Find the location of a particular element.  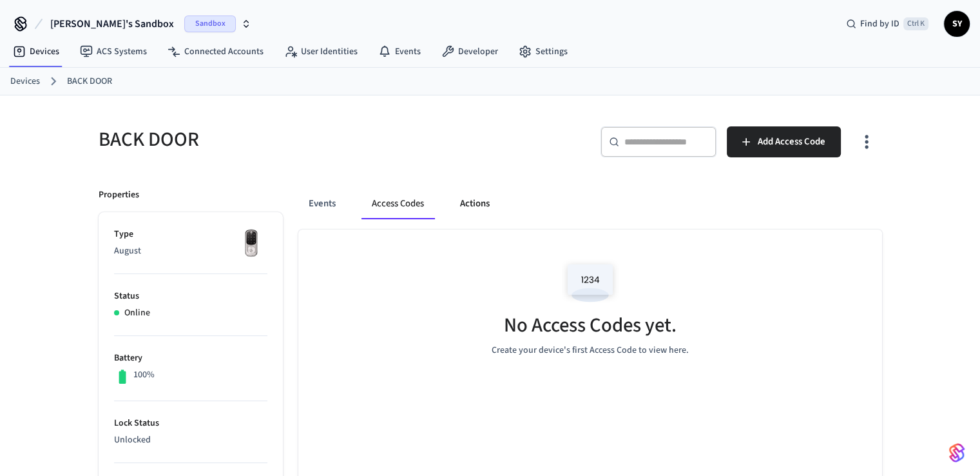

div: Find by IDCtrl K is located at coordinates (888, 24).